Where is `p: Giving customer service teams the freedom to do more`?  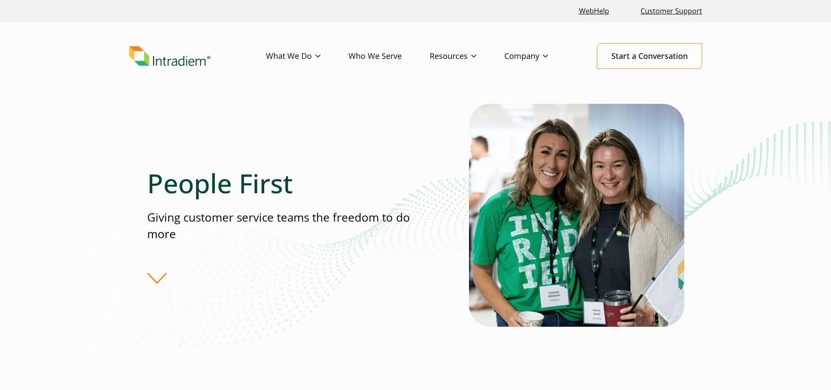 p: Giving customer service teams the freedom to do more is located at coordinates (281, 226).